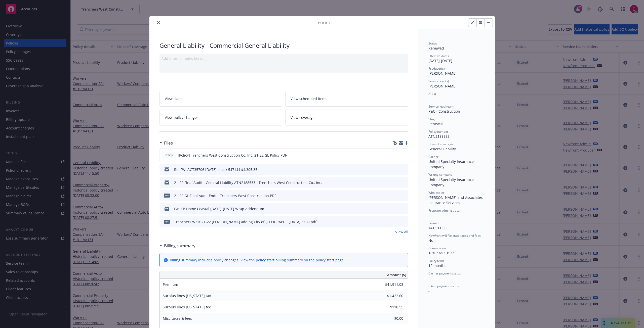  What do you see at coordinates (439, 81) in the screenshot?
I see `span: Service lead(s)` at bounding box center [439, 81].